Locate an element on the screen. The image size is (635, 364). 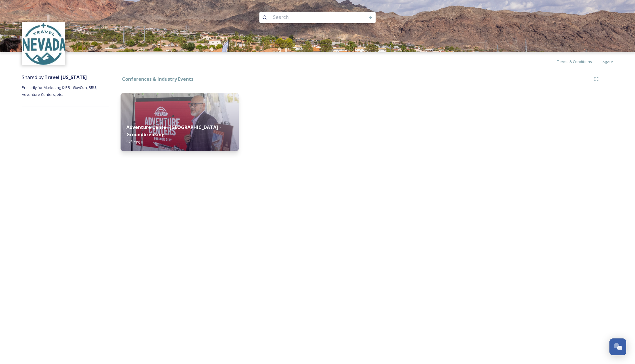
strong: Conferences & Industry Events is located at coordinates (158, 79).